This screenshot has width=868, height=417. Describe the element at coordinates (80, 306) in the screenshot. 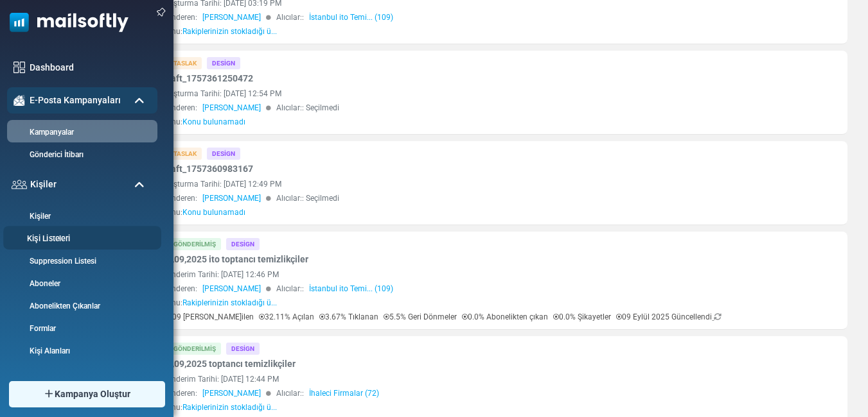

I see `a: Abonelikten Çıkanlar` at that location.